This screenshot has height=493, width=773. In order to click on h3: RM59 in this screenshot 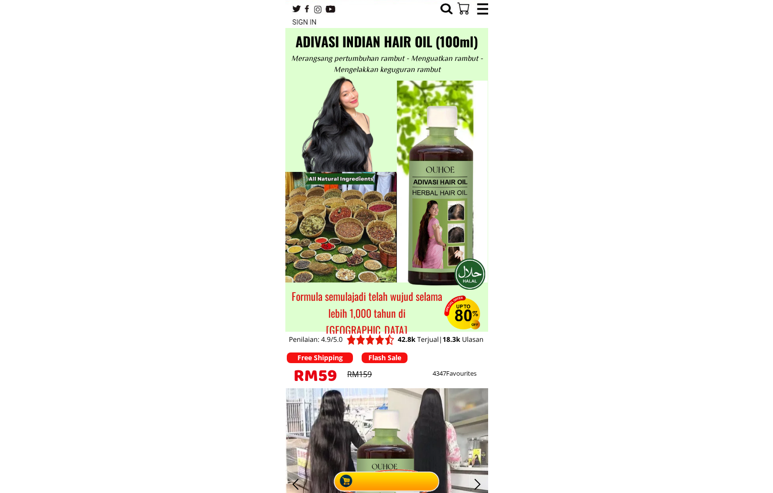, I will do `click(320, 378)`.